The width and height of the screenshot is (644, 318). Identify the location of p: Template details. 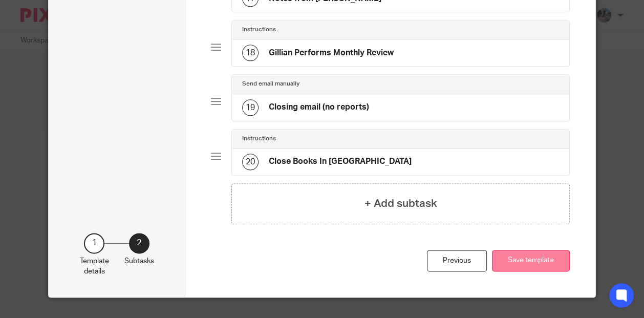
(94, 266).